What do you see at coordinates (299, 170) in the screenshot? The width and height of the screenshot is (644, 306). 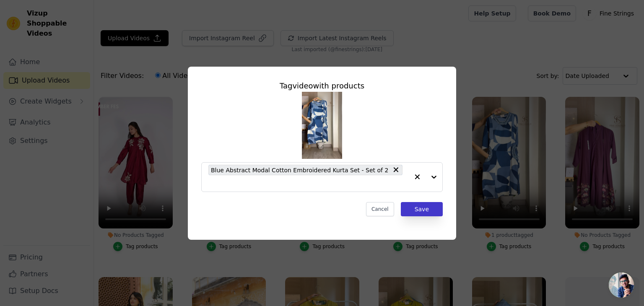 I see `span: Blue Abstract Modal Cotton Embroidered Kurta Set - Set of 2` at bounding box center [299, 170].